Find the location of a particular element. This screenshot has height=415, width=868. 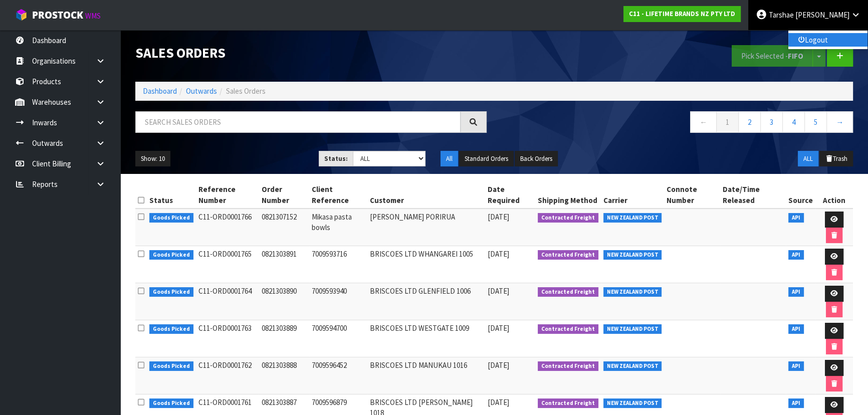

td: 7009593940 is located at coordinates (338, 302).